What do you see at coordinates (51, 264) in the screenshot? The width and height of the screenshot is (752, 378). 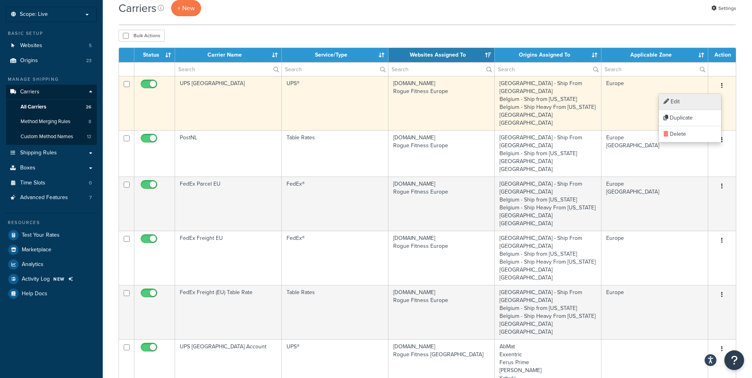 I see `a: Analytics` at bounding box center [51, 264].